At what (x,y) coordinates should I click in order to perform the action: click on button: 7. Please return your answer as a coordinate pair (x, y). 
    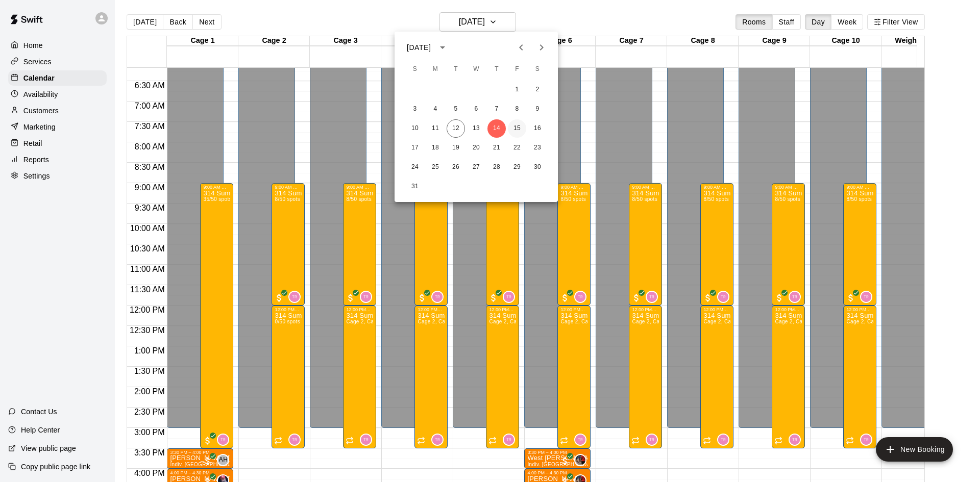
    Looking at the image, I should click on (497, 109).